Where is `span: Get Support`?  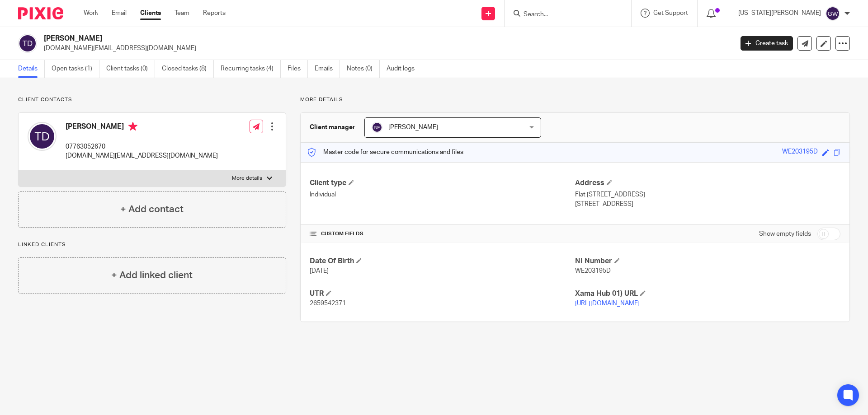 span: Get Support is located at coordinates (670, 13).